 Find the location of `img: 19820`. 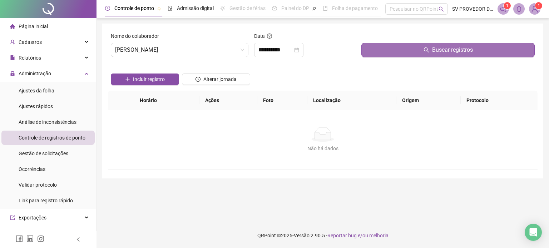

img: 19820 is located at coordinates (534, 9).